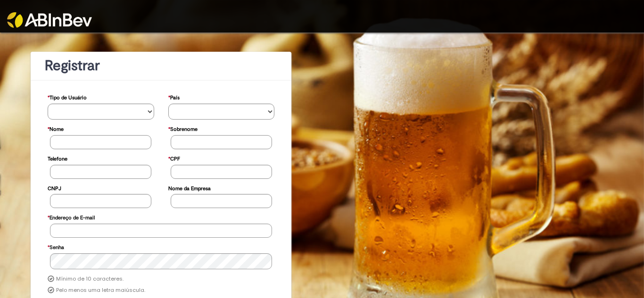  Describe the element at coordinates (58, 158) in the screenshot. I see `label: Telefone` at that location.